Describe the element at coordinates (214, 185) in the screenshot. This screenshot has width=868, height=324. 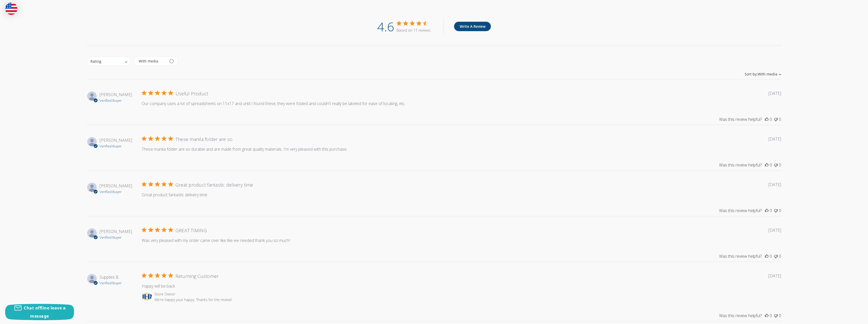
I see `h3: Great product fantastic delivery time` at that location.